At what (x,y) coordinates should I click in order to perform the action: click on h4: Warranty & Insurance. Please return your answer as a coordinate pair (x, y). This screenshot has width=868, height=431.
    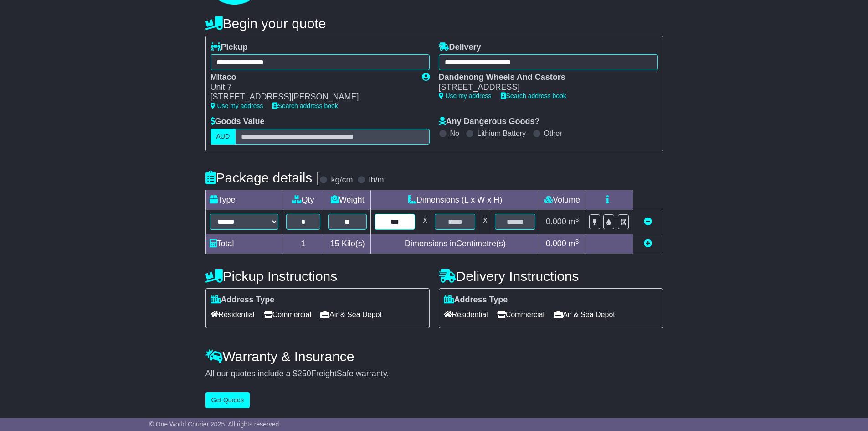
    Looking at the image, I should click on (434, 356).